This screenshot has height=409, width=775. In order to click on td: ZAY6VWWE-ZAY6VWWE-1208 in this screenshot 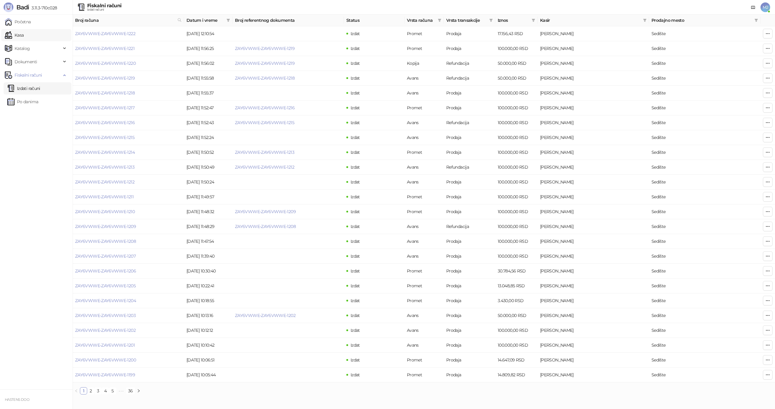, I will do `click(128, 241)`.